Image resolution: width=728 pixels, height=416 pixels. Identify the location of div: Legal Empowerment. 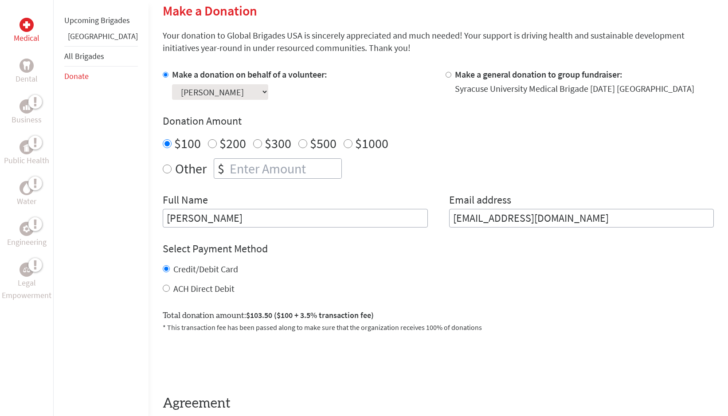
(27, 269).